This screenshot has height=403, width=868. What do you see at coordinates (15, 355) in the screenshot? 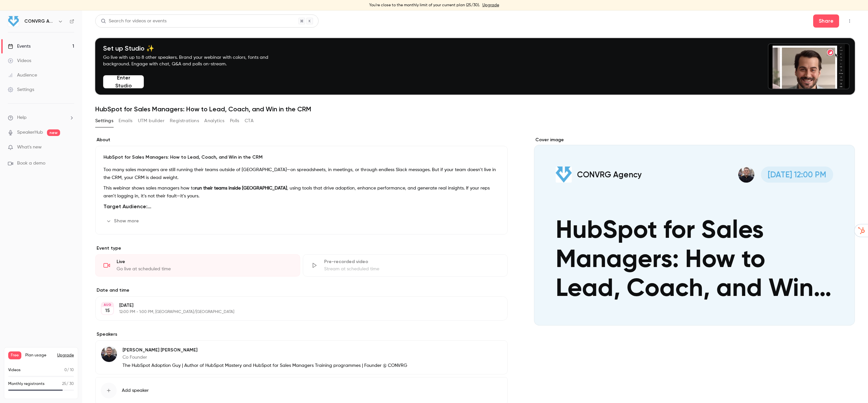
I see `span: Free` at bounding box center [15, 355].